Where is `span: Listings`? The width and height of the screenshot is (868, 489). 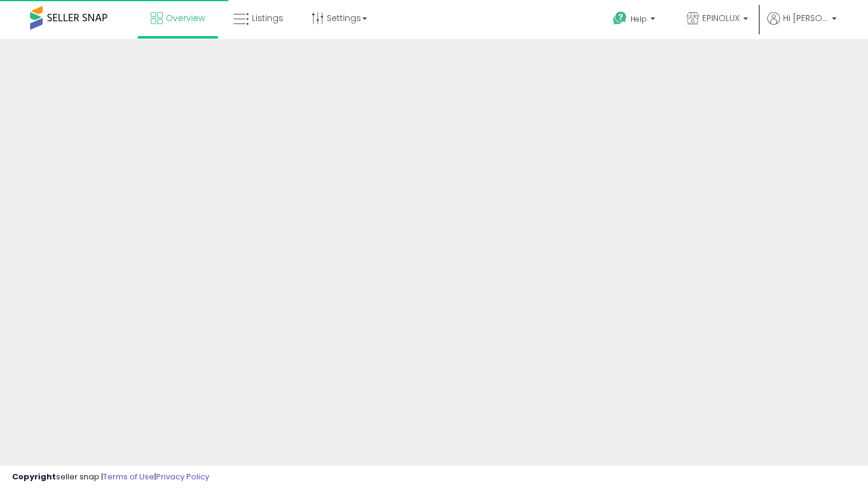
span: Listings is located at coordinates (268, 18).